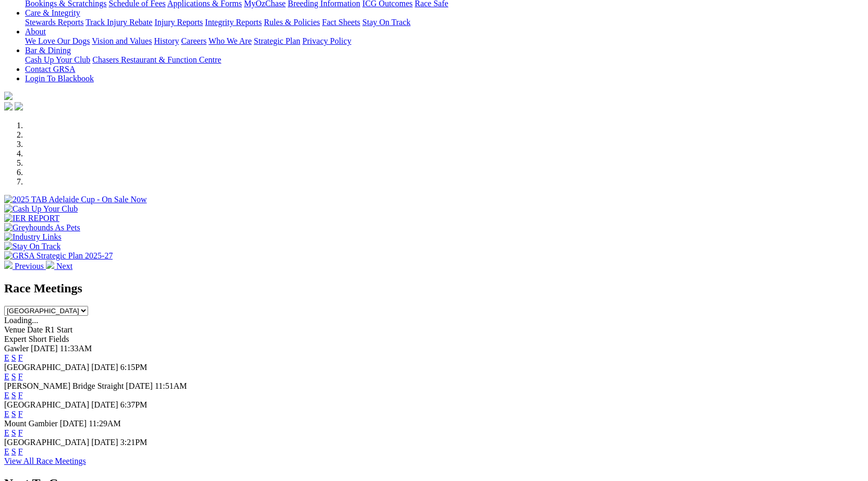 The height and width of the screenshot is (481, 868). Describe the element at coordinates (233, 22) in the screenshot. I see `a: Integrity Reports` at that location.